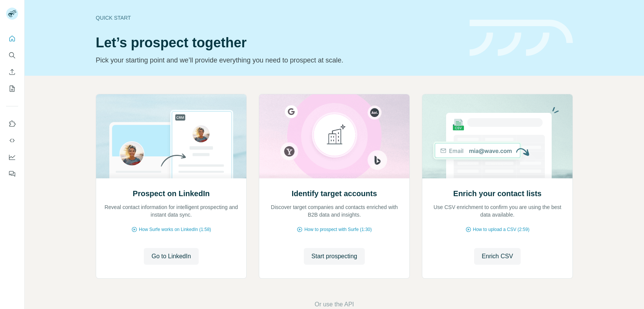 The image size is (644, 309). What do you see at coordinates (12, 55) in the screenshot?
I see `button: Search` at bounding box center [12, 55].